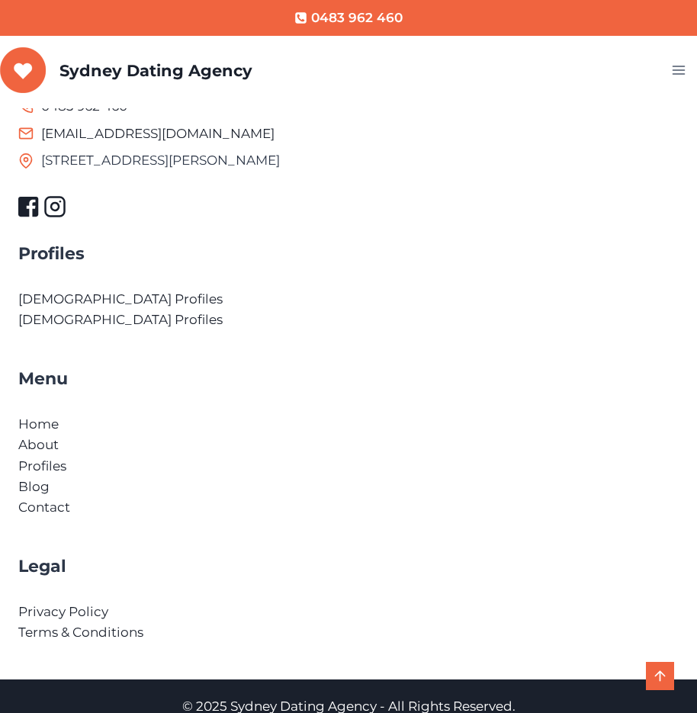 The image size is (697, 713). What do you see at coordinates (155, 70) in the screenshot?
I see `div: Sydney Dating Agency` at bounding box center [155, 70].